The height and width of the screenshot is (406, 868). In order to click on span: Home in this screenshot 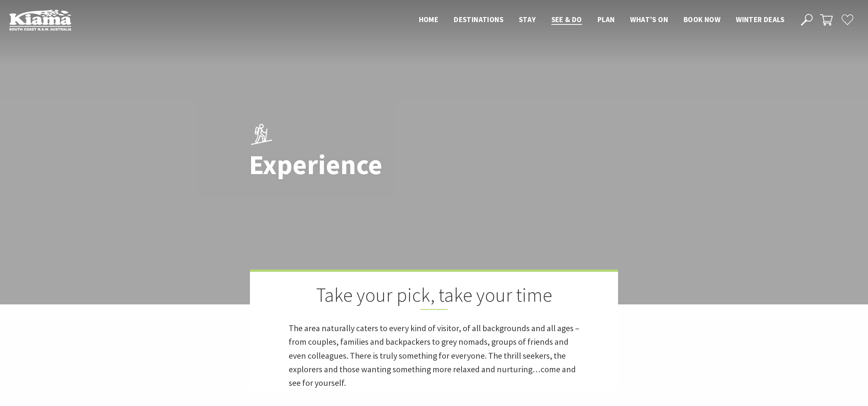, I will do `click(429, 19)`.